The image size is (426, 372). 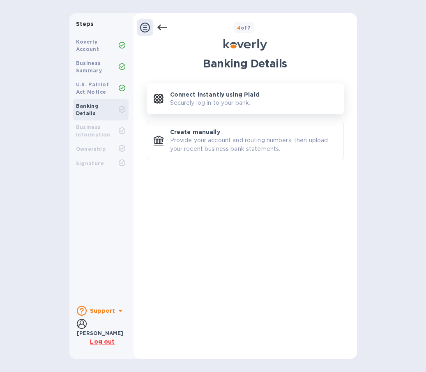 What do you see at coordinates (88, 45) in the screenshot?
I see `b: Koverly Account` at bounding box center [88, 45].